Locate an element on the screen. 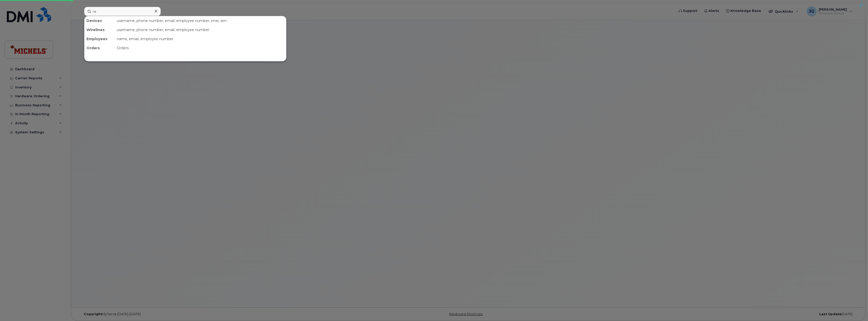 The height and width of the screenshot is (321, 868). div: username, phone number, email, employee number, imei, sim is located at coordinates (200, 21).